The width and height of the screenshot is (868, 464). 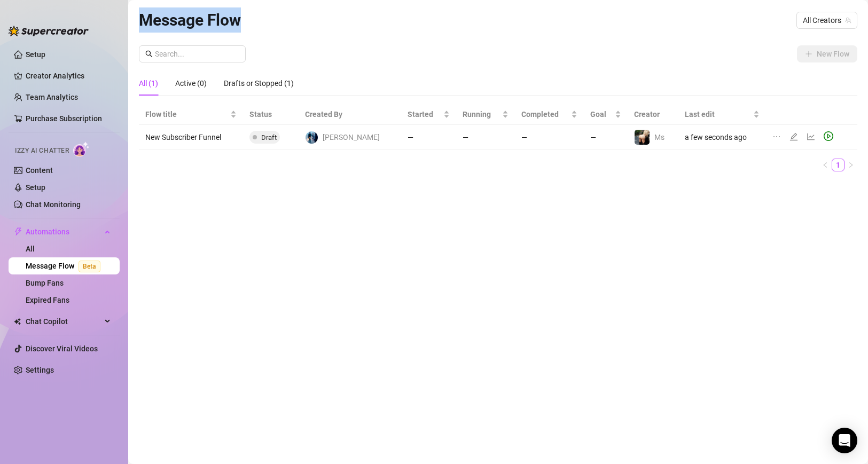 I want to click on input: Search..., so click(x=197, y=54).